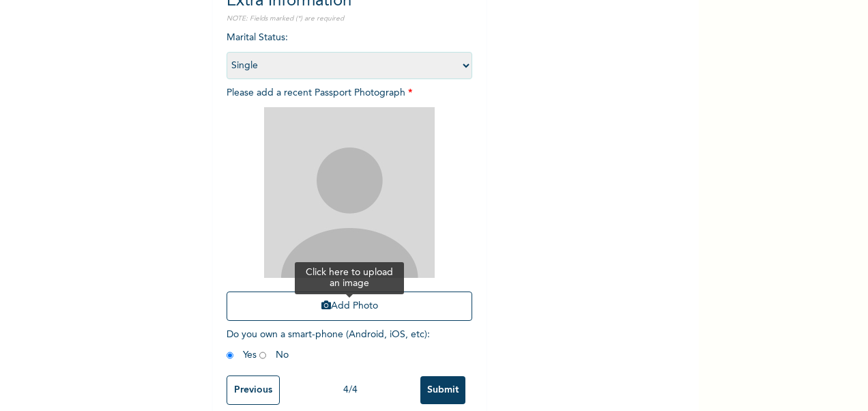 The height and width of the screenshot is (411, 868). What do you see at coordinates (349, 18) in the screenshot?
I see `p: NOTE: Fields marked (*) are required` at bounding box center [349, 18].